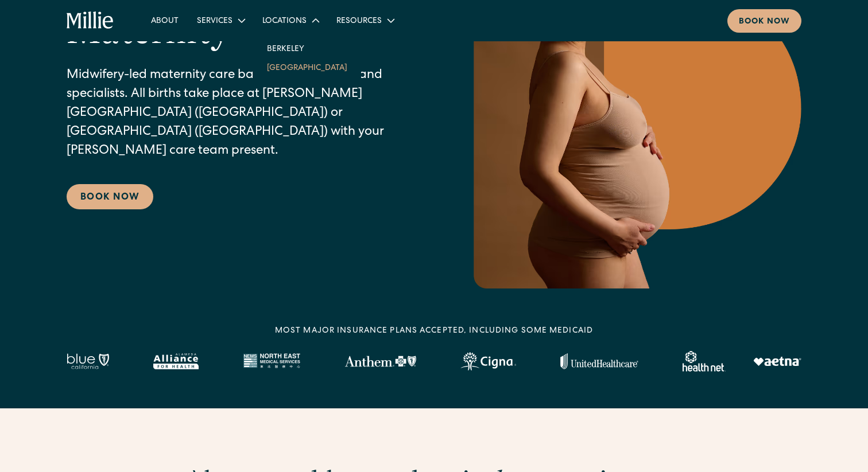  I want to click on img: United Healthcare logo, so click(600, 361).